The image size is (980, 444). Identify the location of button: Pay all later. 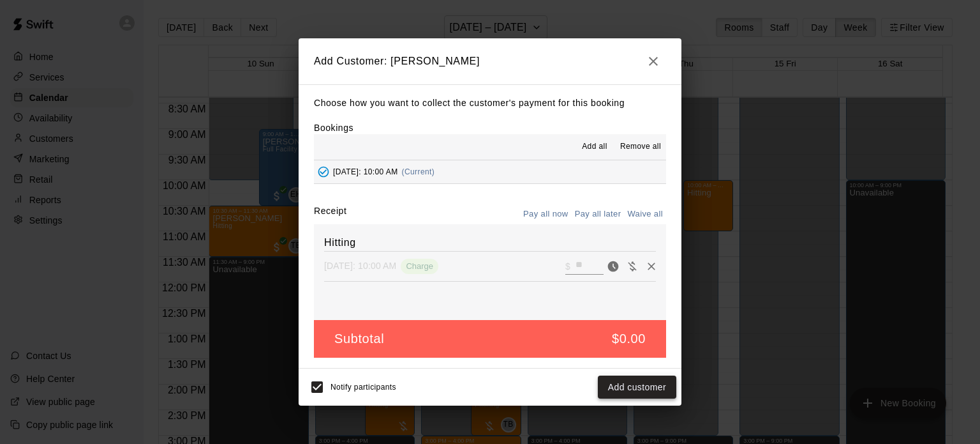
(598, 214).